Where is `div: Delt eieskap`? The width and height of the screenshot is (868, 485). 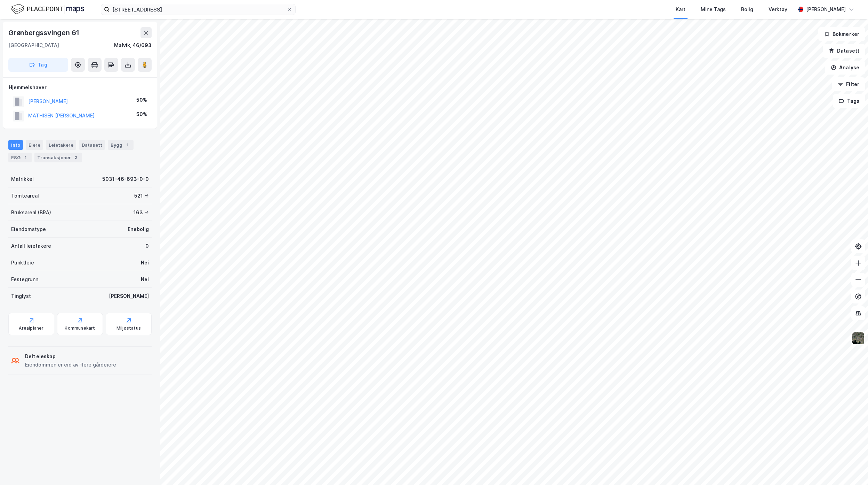
div: Delt eieskap is located at coordinates (71, 356).